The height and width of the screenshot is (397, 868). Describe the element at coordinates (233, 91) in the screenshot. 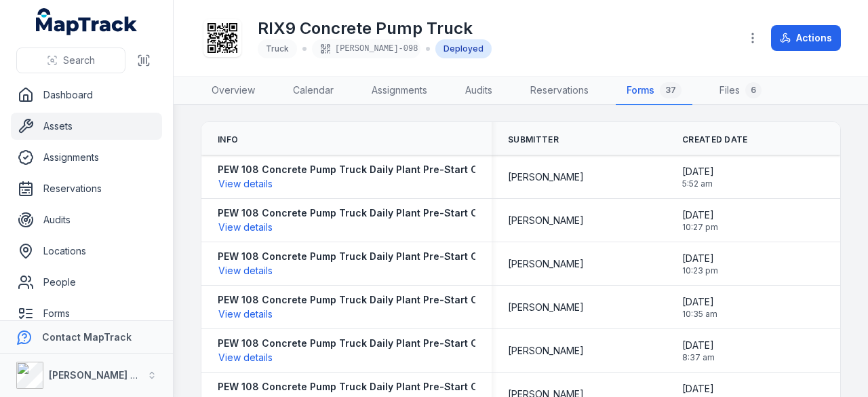

I see `a: Overview` at that location.